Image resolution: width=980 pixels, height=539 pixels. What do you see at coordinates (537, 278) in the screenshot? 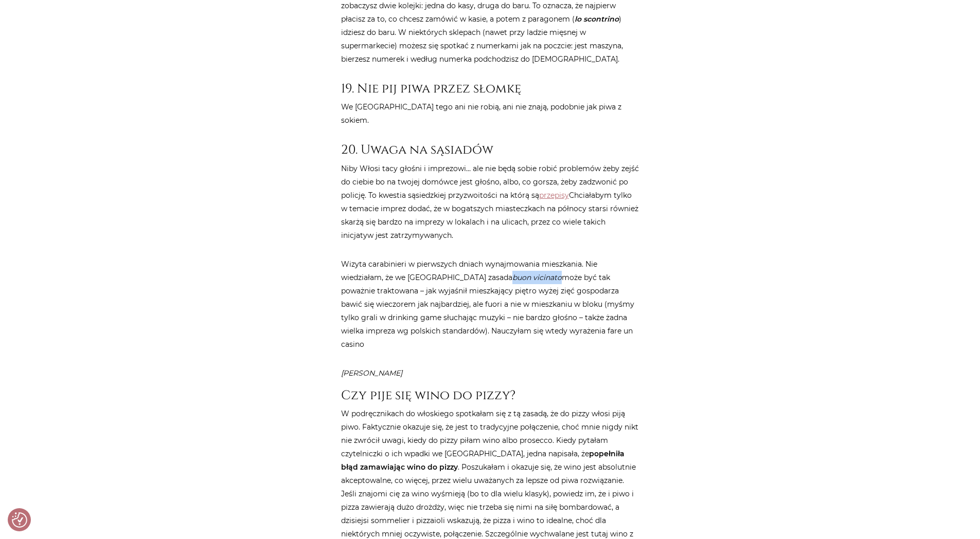
I see `em: buon vicinato` at bounding box center [537, 278].